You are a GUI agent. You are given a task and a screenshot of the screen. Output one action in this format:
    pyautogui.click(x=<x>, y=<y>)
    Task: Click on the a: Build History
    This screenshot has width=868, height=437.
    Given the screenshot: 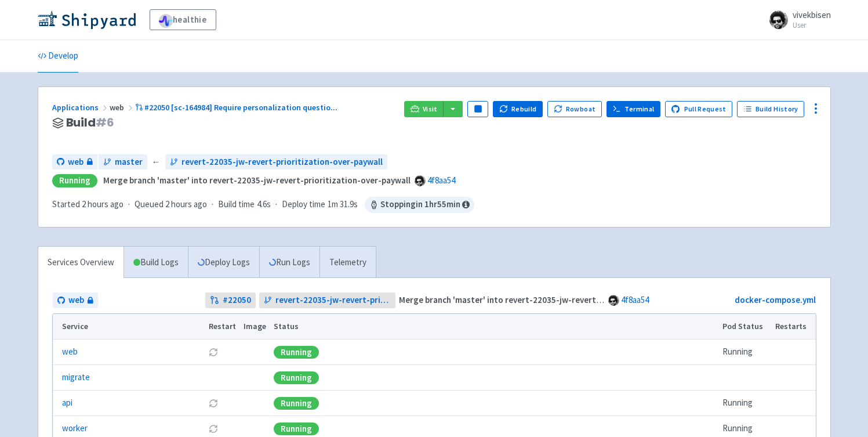 What is the action you would take?
    pyautogui.click(x=771, y=109)
    